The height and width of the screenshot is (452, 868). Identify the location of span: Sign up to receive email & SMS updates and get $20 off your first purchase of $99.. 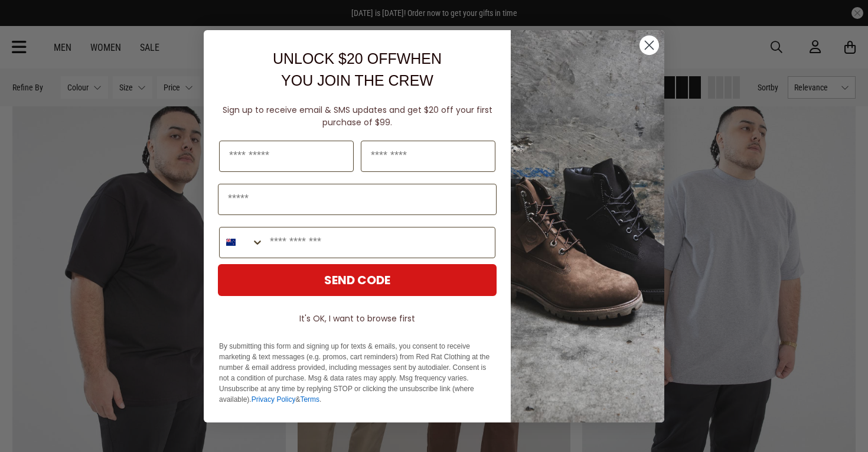
(358, 116).